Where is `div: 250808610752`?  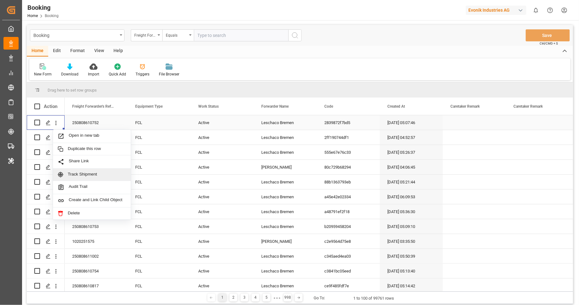
div: 250808610752 is located at coordinates (96, 122).